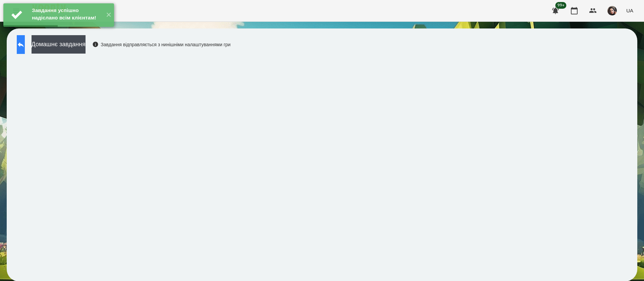 The width and height of the screenshot is (644, 281). I want to click on img: 415cf204168fa55e927162f296ff3726.jpg, so click(612, 11).